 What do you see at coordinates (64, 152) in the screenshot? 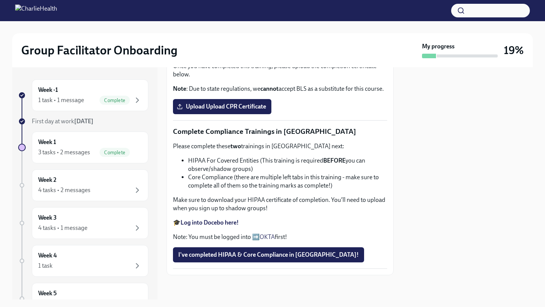
I see `div: 3 tasks • 2 messages` at bounding box center [64, 152].